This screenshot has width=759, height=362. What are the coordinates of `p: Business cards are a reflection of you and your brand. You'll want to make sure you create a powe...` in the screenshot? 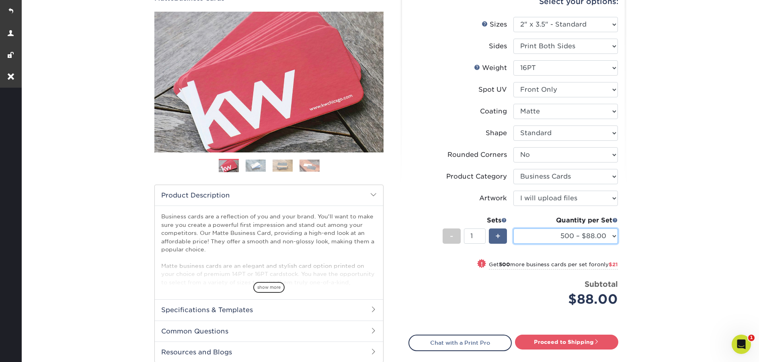 It's located at (269, 269).